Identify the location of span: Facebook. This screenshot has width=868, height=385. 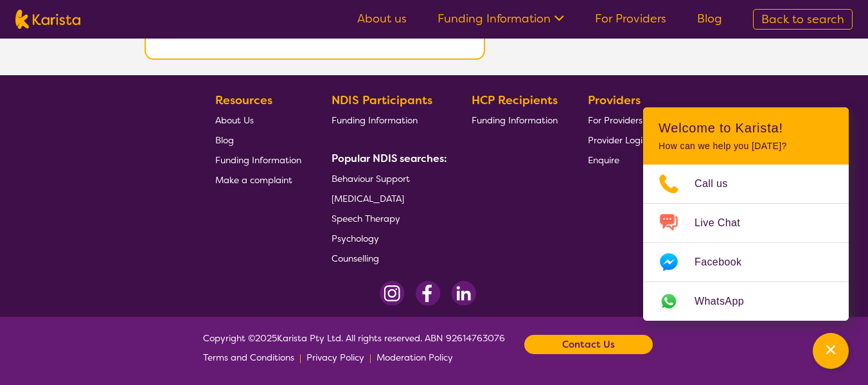
(726, 262).